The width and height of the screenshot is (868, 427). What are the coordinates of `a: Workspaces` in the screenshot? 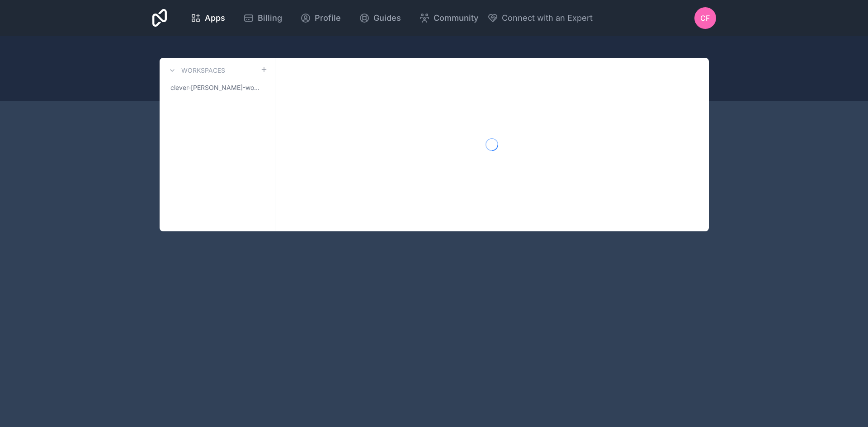 It's located at (195, 70).